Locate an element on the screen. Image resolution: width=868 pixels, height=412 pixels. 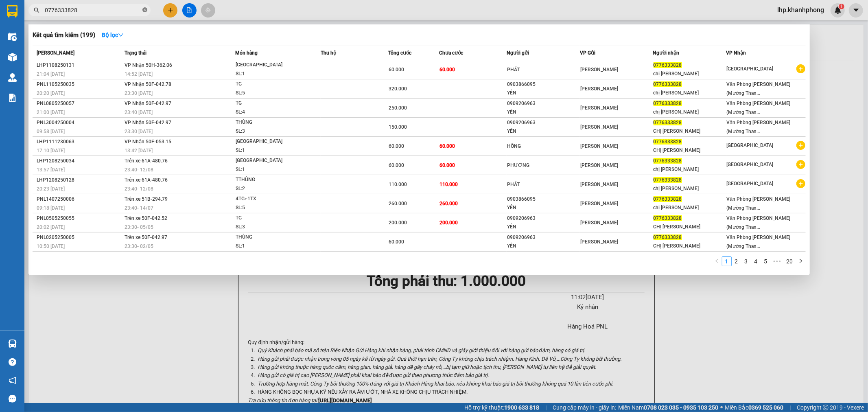
li: 3 is located at coordinates (746, 261).